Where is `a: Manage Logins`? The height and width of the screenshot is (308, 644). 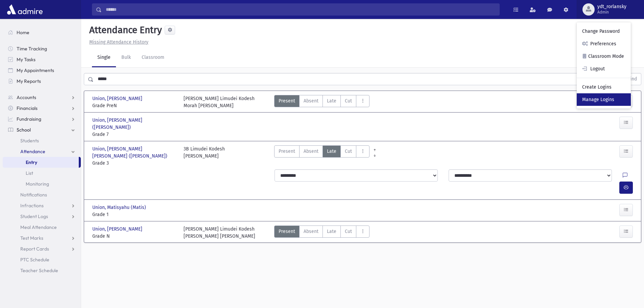 a: Manage Logins is located at coordinates (604, 100).